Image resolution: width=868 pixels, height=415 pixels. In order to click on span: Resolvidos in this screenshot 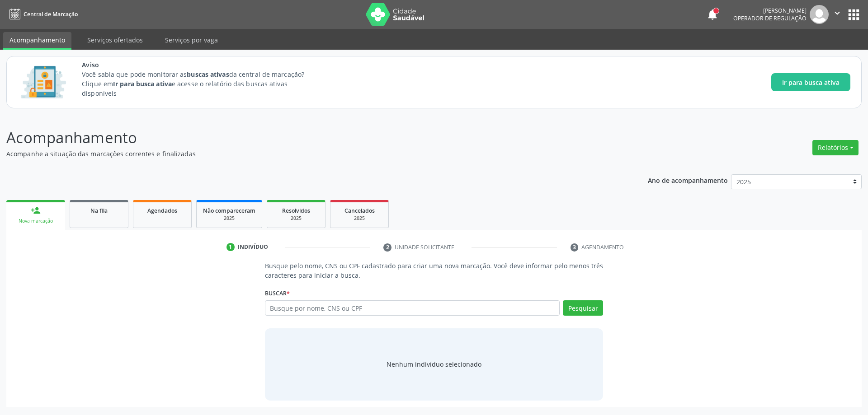, I will do `click(296, 210)`.